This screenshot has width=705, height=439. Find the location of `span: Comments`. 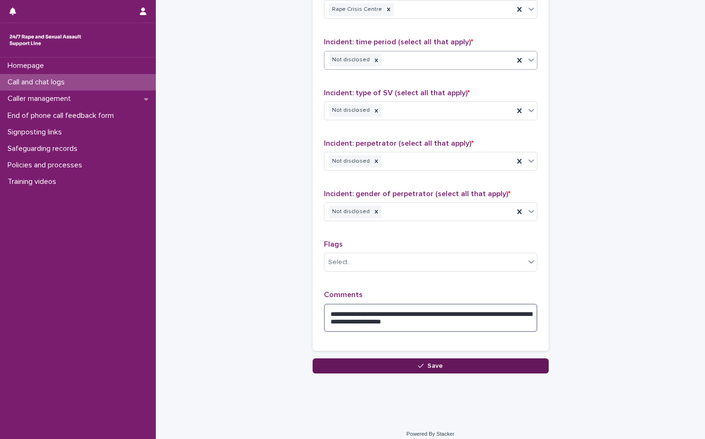

span: Comments is located at coordinates (343, 295).